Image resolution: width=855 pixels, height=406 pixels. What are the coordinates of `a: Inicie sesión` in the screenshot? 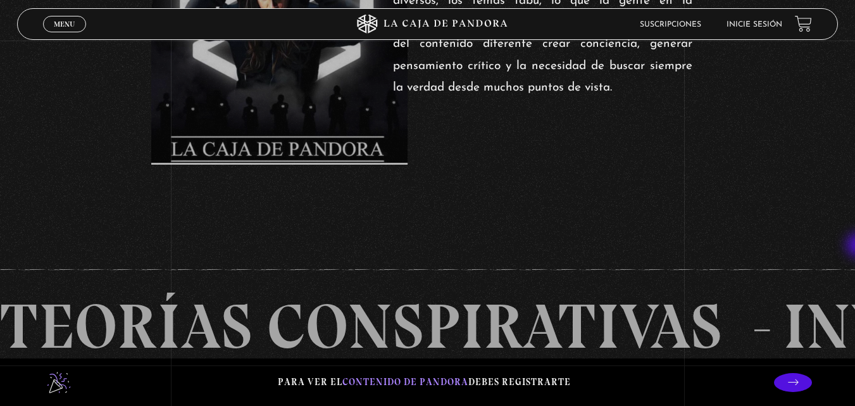 It's located at (754, 25).